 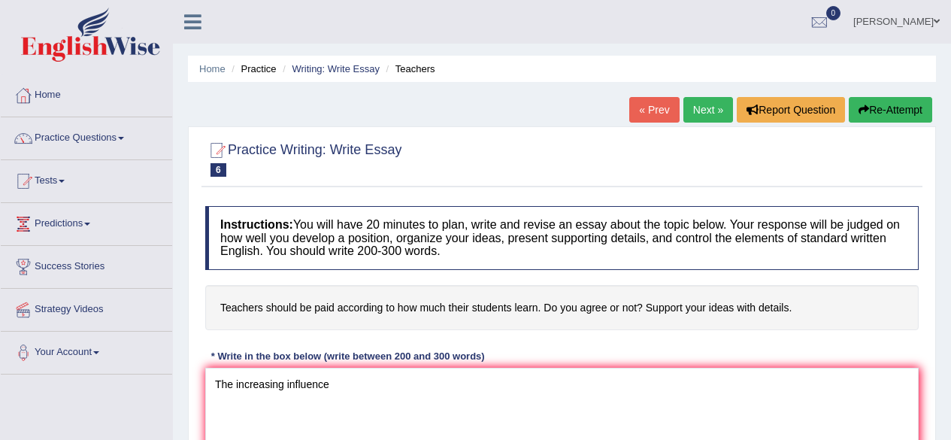 I want to click on button: Report Question, so click(x=791, y=110).